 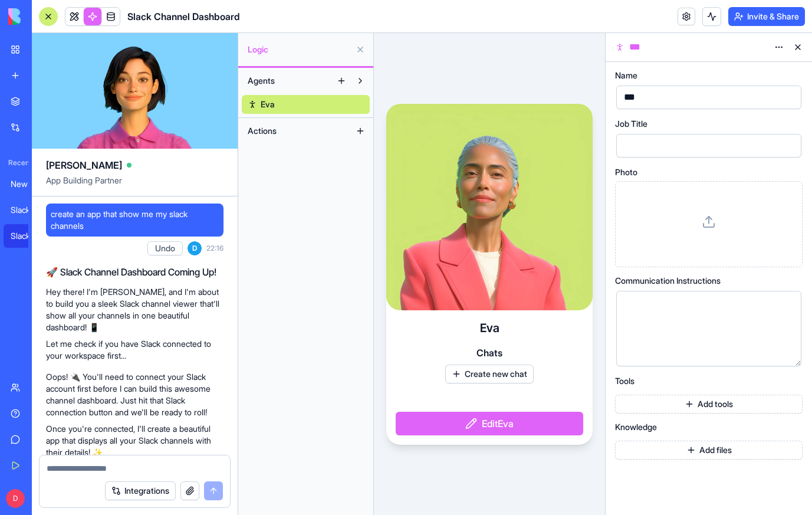 I want to click on button: Integrations, so click(x=140, y=491).